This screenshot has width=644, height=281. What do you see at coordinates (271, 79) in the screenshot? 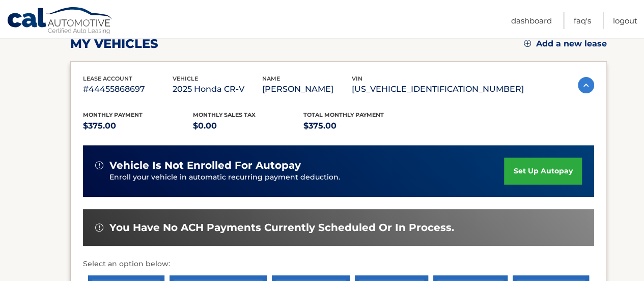
I see `span: name` at bounding box center [271, 79].